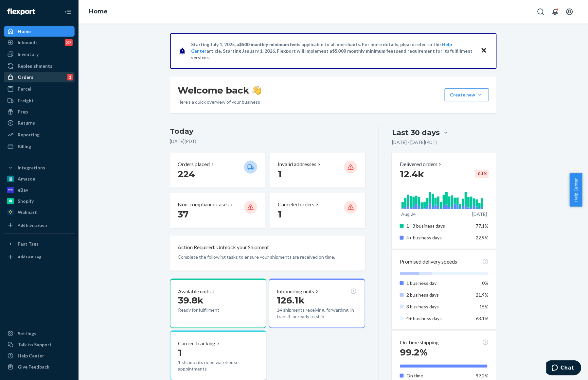 This screenshot has width=588, height=380. Describe the element at coordinates (40, 147) in the screenshot. I see `a: Billing` at that location.